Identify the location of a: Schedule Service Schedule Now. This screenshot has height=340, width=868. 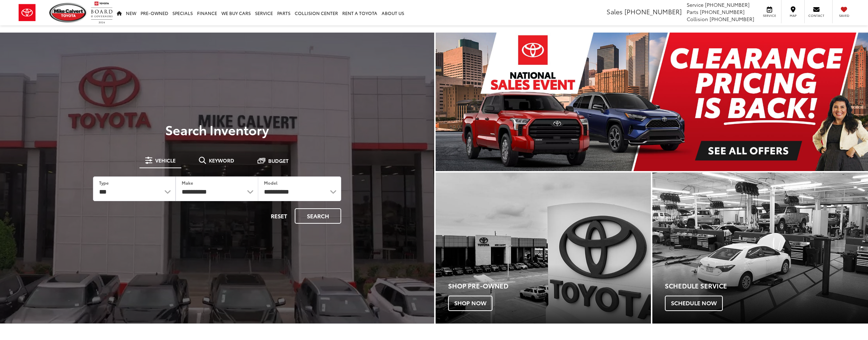
(760, 248).